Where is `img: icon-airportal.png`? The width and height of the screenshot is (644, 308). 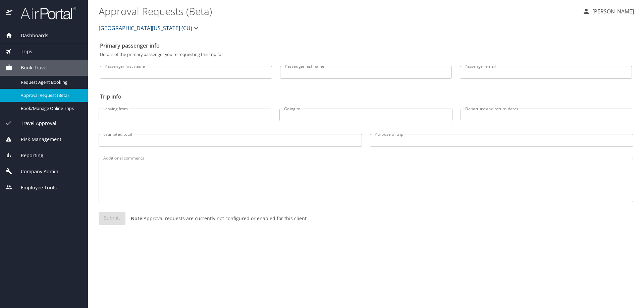
img: icon-airportal.png is located at coordinates (10, 13).